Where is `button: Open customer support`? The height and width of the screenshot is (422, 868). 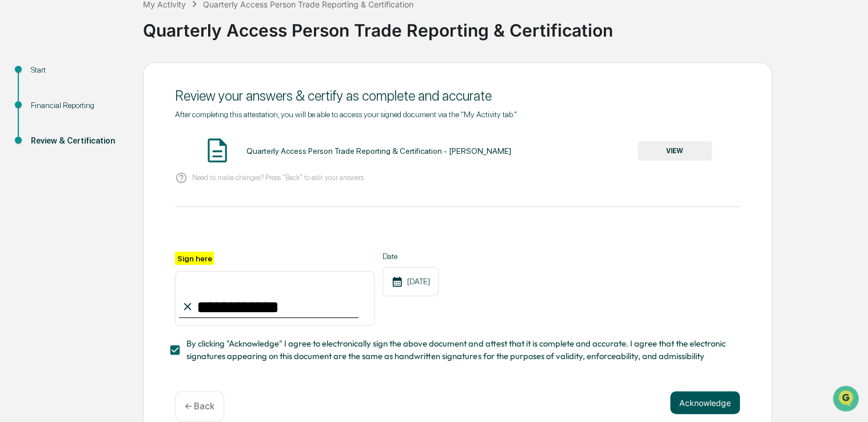
button: Open customer support is located at coordinates (14, 14).